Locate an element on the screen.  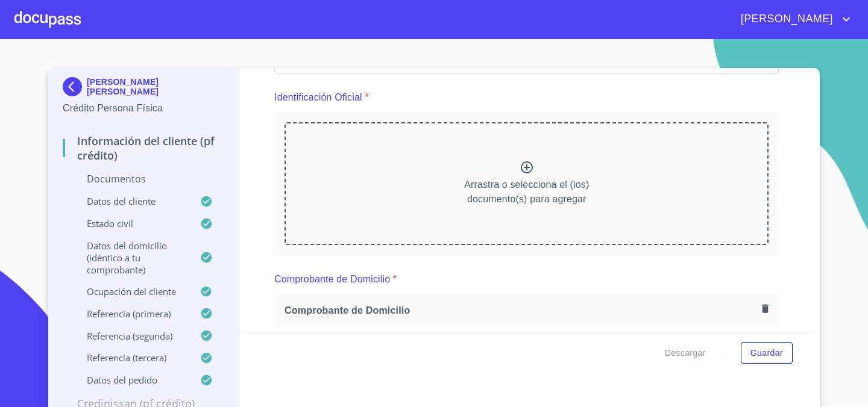
p: Crédito Persona Física is located at coordinates (143, 108).